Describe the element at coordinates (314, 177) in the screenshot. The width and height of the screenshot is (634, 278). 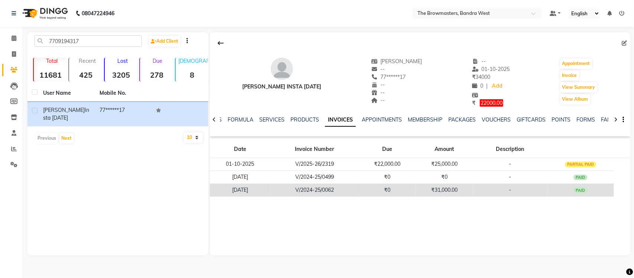
I see `td: V/2024-25/0499` at that location.